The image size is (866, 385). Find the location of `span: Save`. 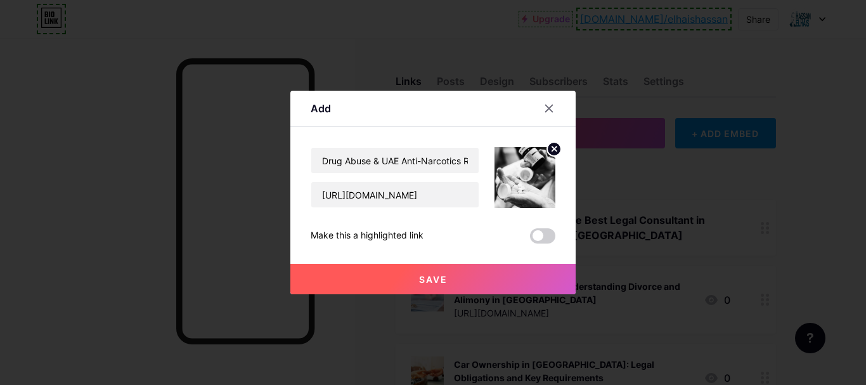

span: Save is located at coordinates (433, 279).